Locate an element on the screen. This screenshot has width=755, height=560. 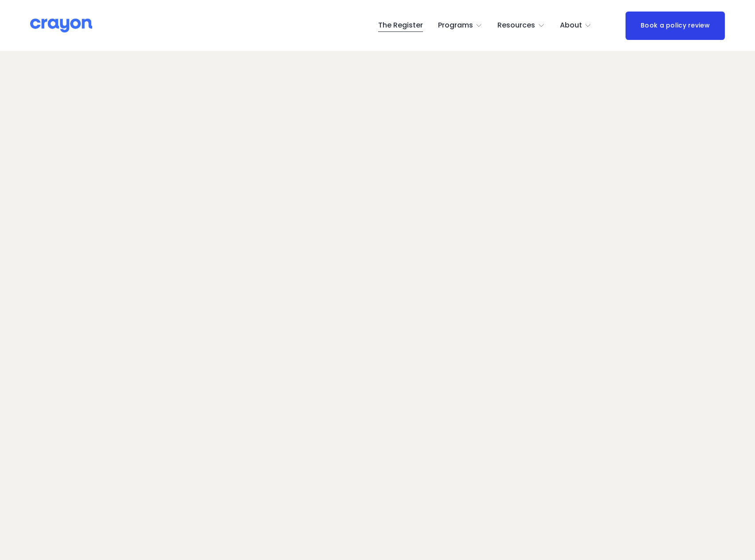
span: Resources is located at coordinates (516, 25).